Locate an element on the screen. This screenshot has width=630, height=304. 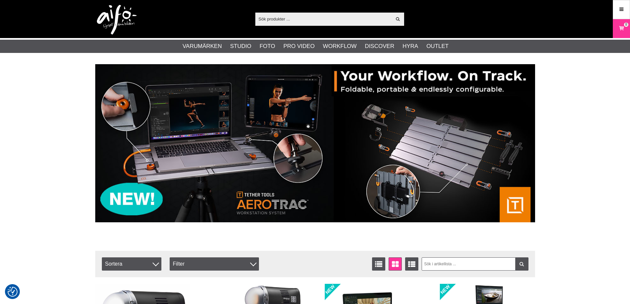
div: Filter is located at coordinates (214, 264).